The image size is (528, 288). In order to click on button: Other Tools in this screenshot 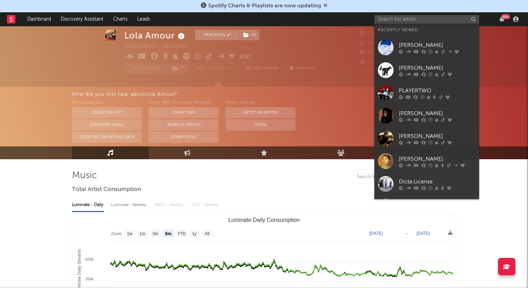, I will do `click(184, 137)`.